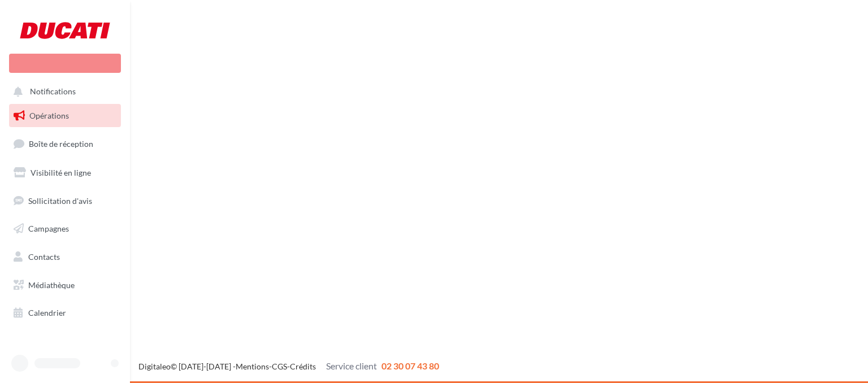  What do you see at coordinates (61, 143) in the screenshot?
I see `span: Boîte de réception` at bounding box center [61, 143].